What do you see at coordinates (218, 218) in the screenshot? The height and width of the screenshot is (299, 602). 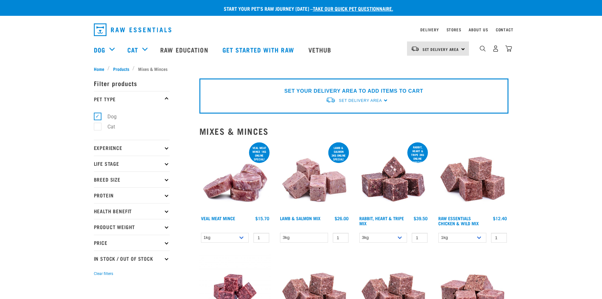 I see `a: Veal Meat Mince` at bounding box center [218, 218].